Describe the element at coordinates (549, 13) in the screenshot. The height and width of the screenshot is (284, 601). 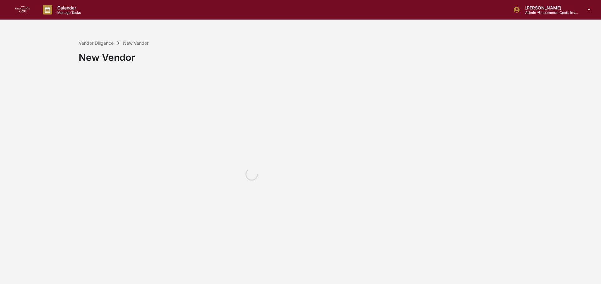
I see `p: Admin • Uncommon Cents Investing` at that location.